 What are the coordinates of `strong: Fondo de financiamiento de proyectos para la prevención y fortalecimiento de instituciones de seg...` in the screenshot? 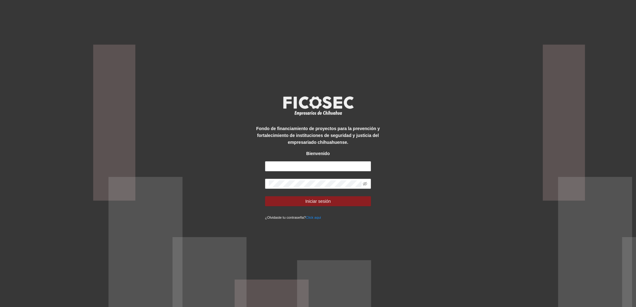 It's located at (318, 136).